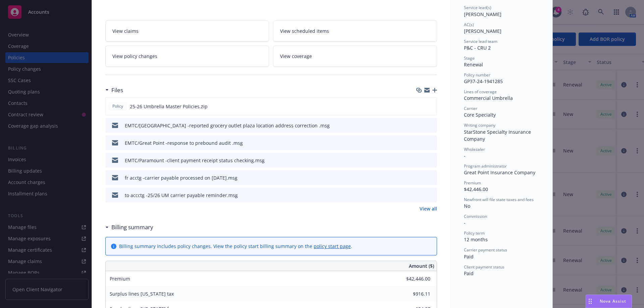  What do you see at coordinates (235, 246) in the screenshot?
I see `div: Billing summary includes policy changes. View the policy start billing summary on the .` at bounding box center [235, 246].